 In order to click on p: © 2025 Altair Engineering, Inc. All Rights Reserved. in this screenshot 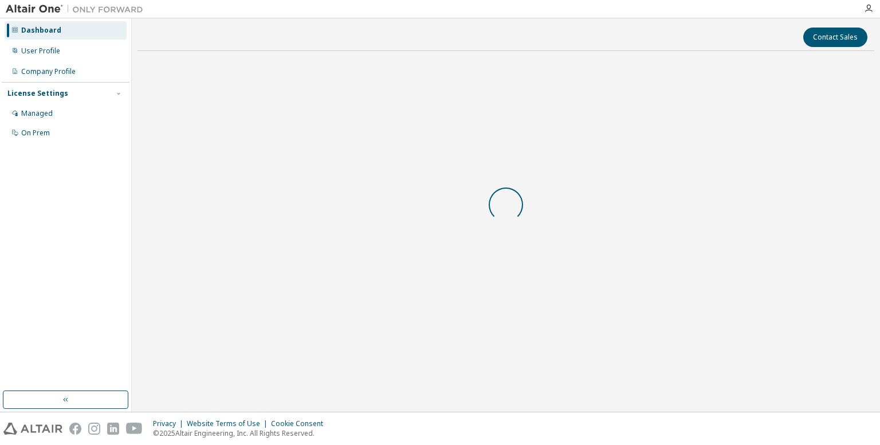, I will do `click(241, 433)`.